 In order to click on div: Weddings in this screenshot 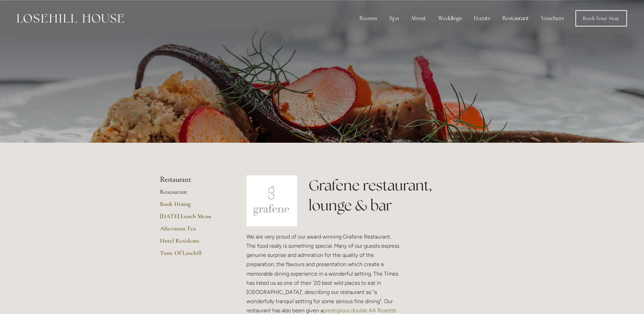, I will do `click(450, 19)`.